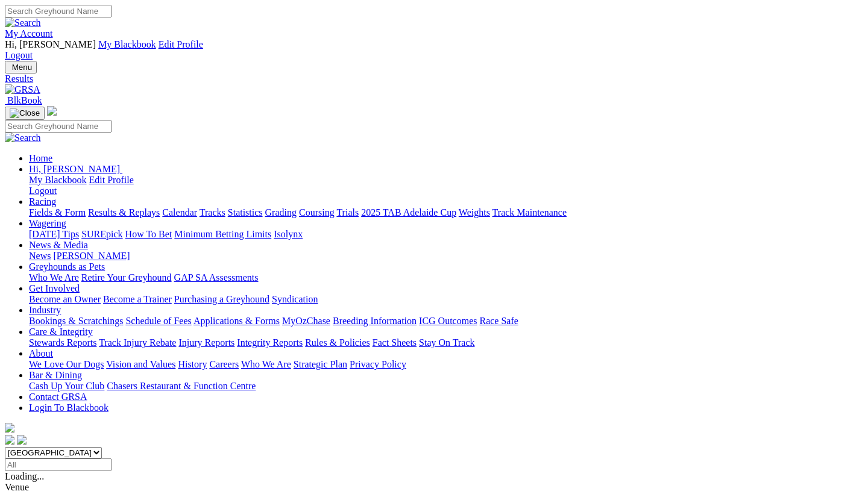 The width and height of the screenshot is (868, 494). I want to click on a: Purchasing a Greyhound, so click(222, 299).